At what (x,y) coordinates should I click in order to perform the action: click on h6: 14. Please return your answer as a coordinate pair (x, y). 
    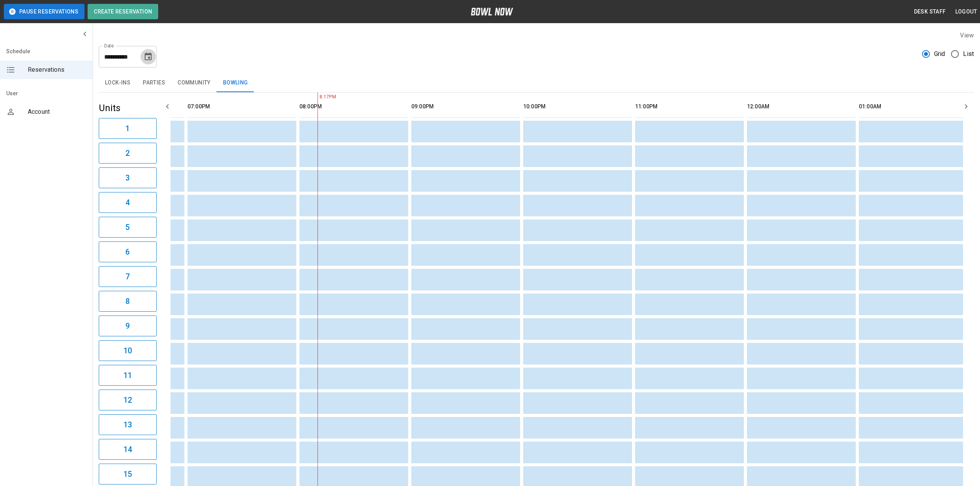
    Looking at the image, I should click on (128, 450).